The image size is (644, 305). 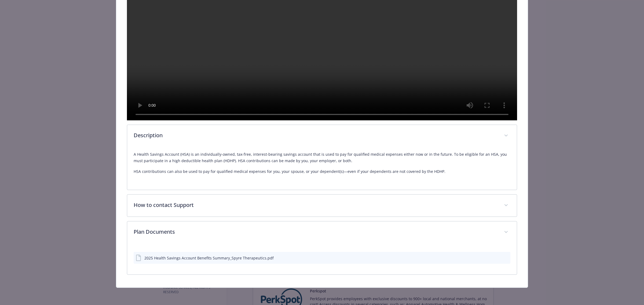 I want to click on p: A Health Savings Account (HSA) is an individually-owned, tax-free, interest-bearing savings accou..., so click(x=322, y=158).